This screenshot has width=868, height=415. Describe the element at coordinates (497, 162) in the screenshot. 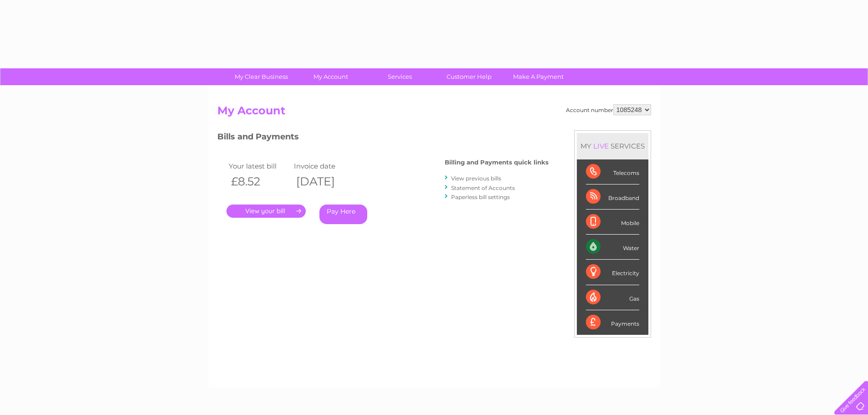

I see `h4: Billing and Payments quick links` at that location.